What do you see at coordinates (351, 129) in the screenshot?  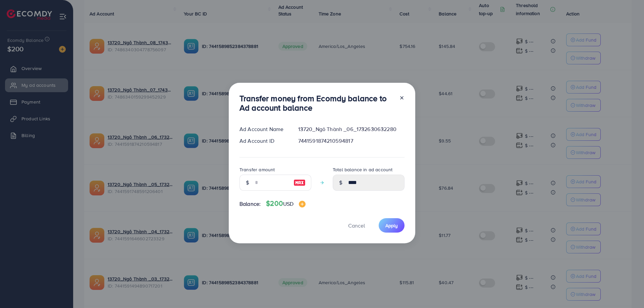 I see `div: 13720_Ngô Thành _06_1732630632280` at bounding box center [351, 129].